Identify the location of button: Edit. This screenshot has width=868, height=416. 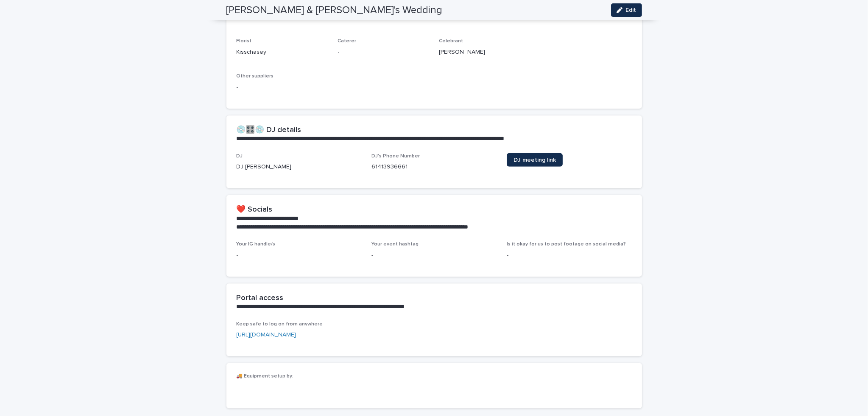
(626, 10).